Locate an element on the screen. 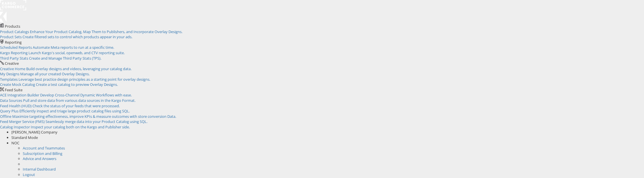 The height and width of the screenshot is (178, 644). span: Automate Meta reports to run at a specific time. is located at coordinates (74, 47).